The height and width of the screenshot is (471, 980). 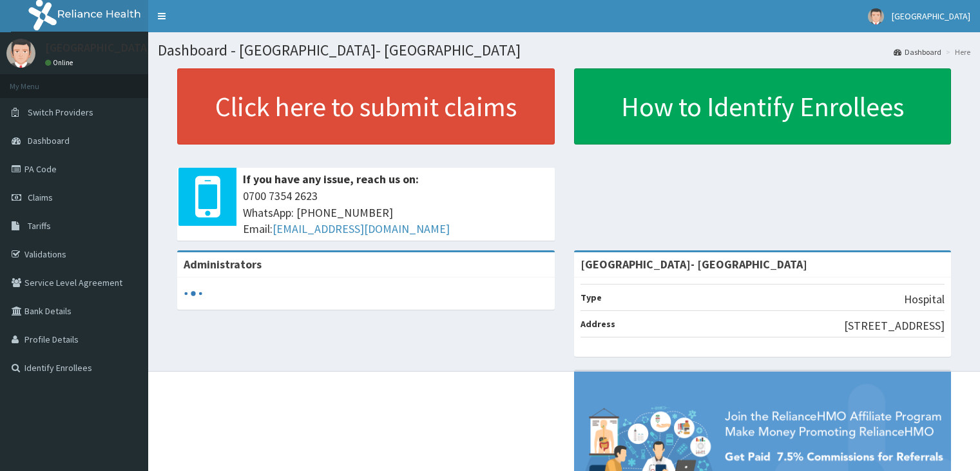 What do you see at coordinates (331, 178) in the screenshot?
I see `b: If you have any issue, reach us on:` at bounding box center [331, 178].